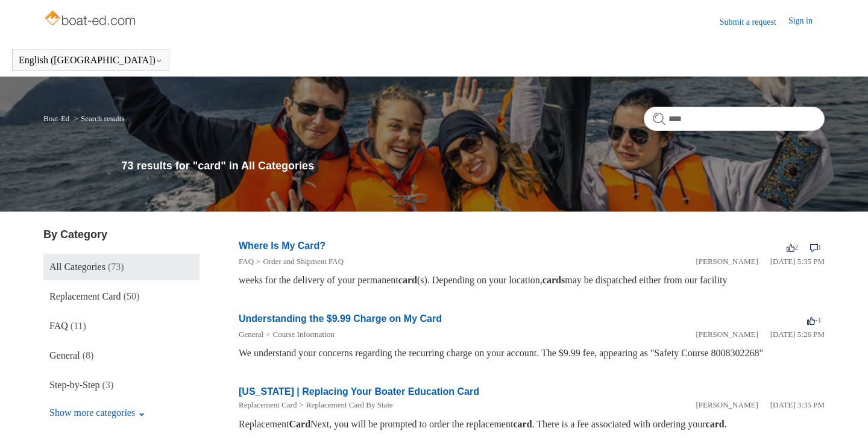 This screenshot has width=868, height=437. I want to click on input: Search, so click(734, 119).